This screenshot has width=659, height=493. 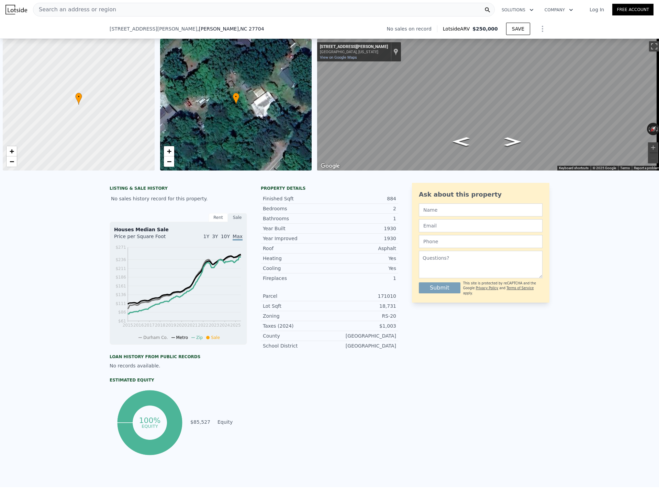 I want to click on button: Zoom in, so click(x=653, y=148).